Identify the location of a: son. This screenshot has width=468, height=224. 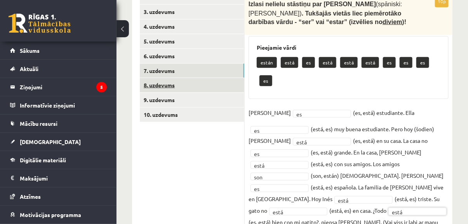
(280, 177).